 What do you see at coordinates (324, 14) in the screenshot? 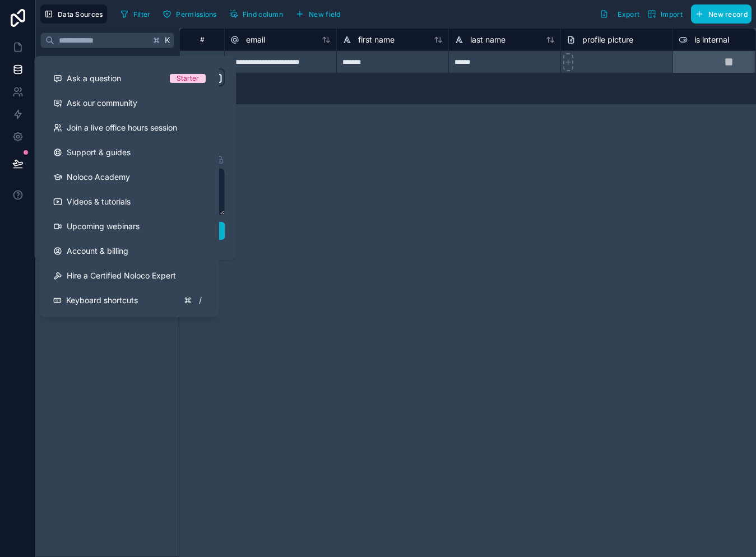
I see `span: New field` at bounding box center [324, 14].